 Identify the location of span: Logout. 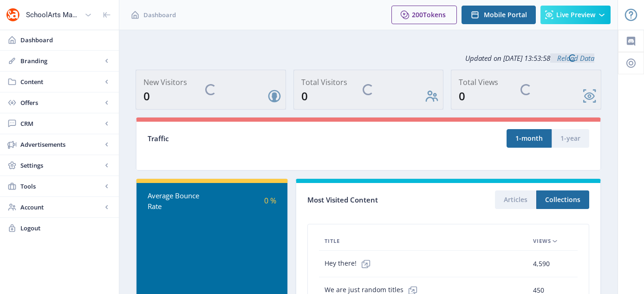
(66, 228).